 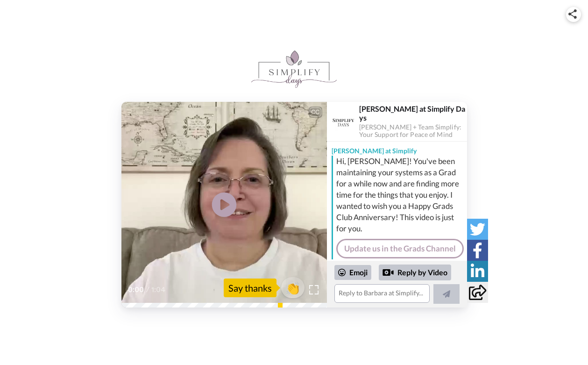 I want to click on img: logo, so click(x=294, y=69).